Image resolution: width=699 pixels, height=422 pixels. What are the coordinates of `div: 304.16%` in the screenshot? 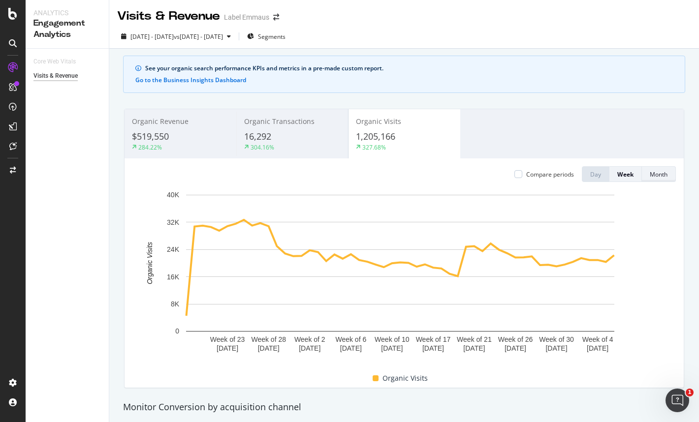 It's located at (262, 147).